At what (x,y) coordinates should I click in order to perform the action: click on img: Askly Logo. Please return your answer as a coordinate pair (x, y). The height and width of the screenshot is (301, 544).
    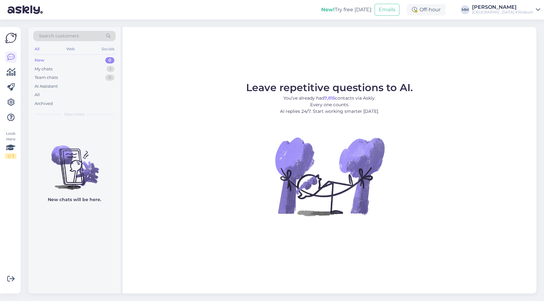
    Looking at the image, I should click on (11, 38).